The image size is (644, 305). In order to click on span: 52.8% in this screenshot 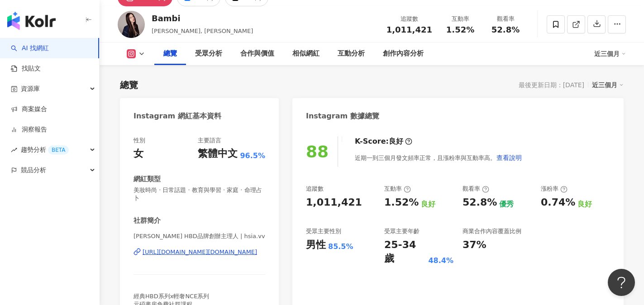, I will do `click(506, 30)`.